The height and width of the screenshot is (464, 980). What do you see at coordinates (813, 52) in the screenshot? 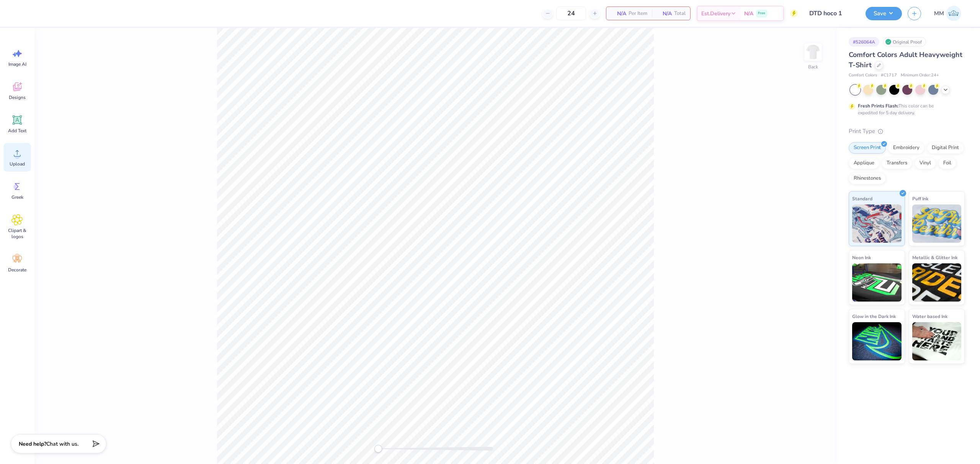
I see `img: Back` at bounding box center [813, 52].